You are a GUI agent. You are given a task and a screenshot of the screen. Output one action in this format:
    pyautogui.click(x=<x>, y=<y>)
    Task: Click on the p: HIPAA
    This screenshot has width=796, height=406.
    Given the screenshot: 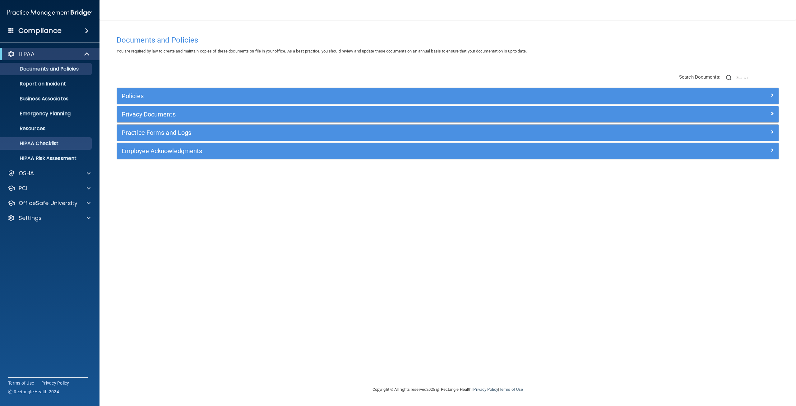 What is the action you would take?
    pyautogui.click(x=26, y=54)
    